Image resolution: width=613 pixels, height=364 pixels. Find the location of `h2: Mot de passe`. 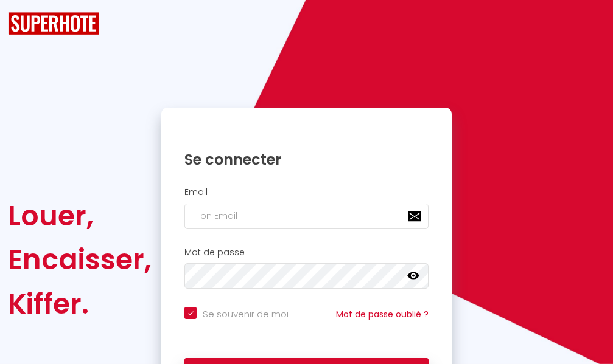

h2: Mot de passe is located at coordinates (306, 253).